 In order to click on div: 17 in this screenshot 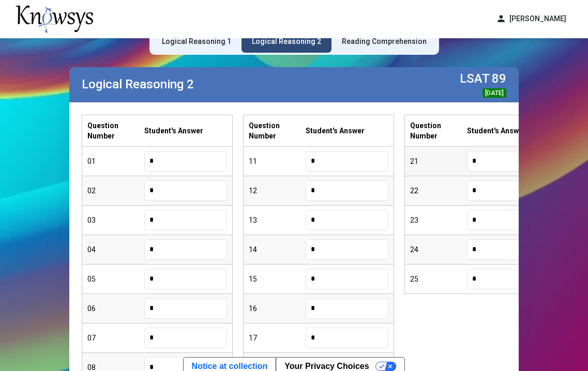, I will do `click(277, 338)`.